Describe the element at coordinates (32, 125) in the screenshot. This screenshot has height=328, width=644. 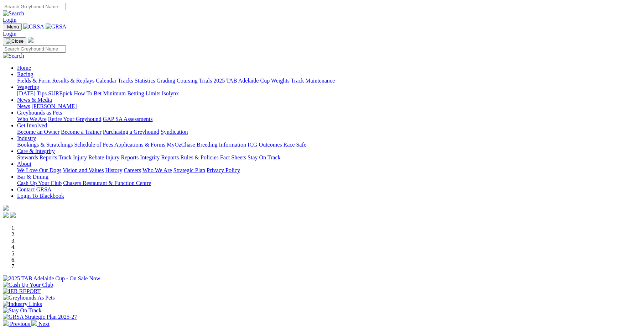
I see `a: Get Involved` at that location.